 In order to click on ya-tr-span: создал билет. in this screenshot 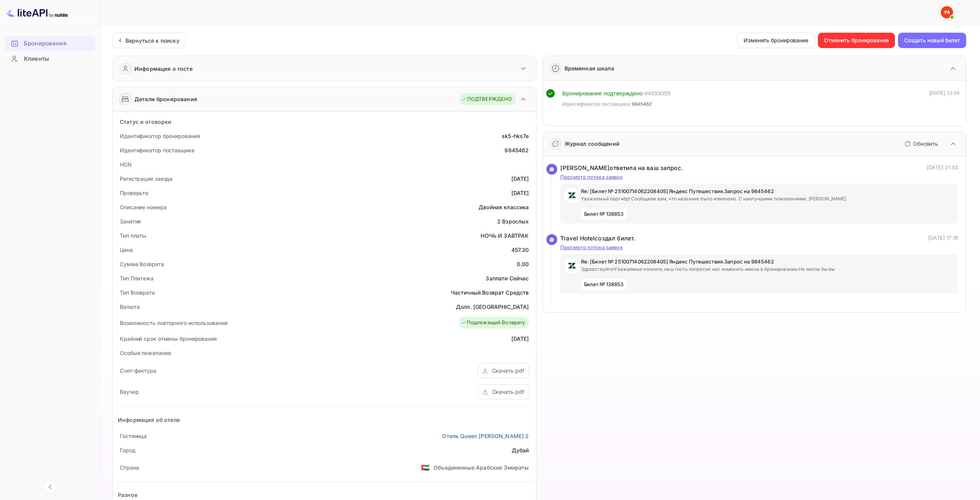, I will do `click(615, 238)`.